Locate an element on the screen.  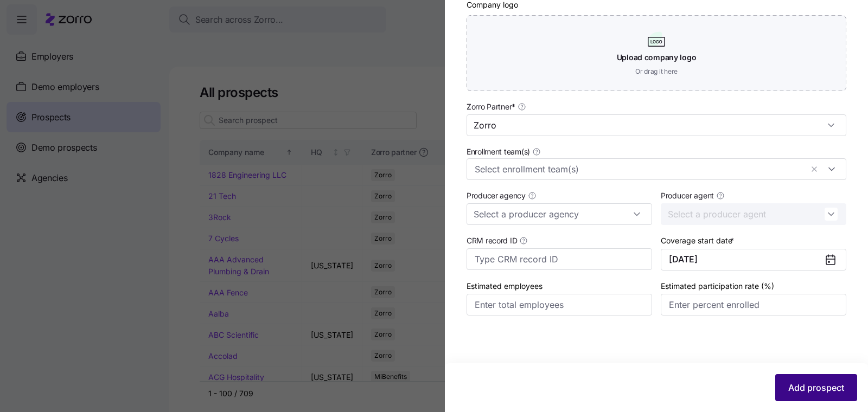
label: Estimated employees is located at coordinates (504, 287).